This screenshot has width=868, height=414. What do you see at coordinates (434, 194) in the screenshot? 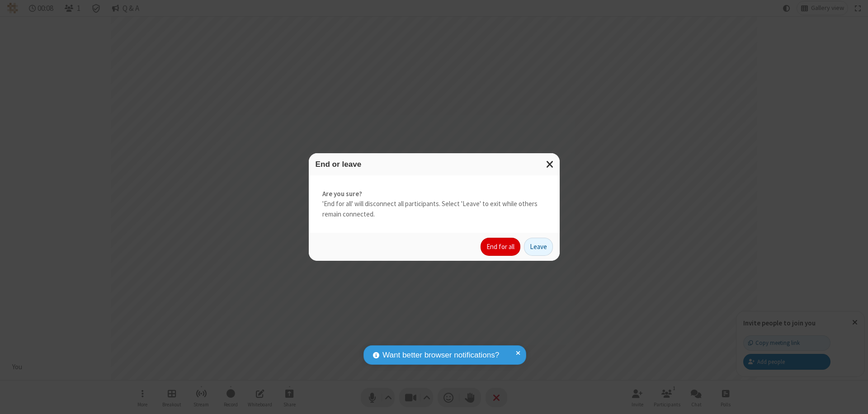
I see `strong: Are you sure?` at bounding box center [434, 194].